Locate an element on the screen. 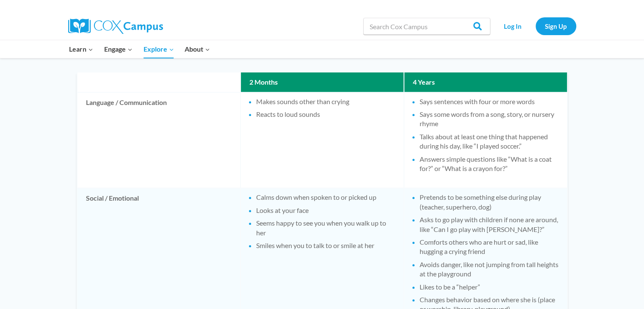  li: Calms down when spoken to or picked up is located at coordinates (326, 198).